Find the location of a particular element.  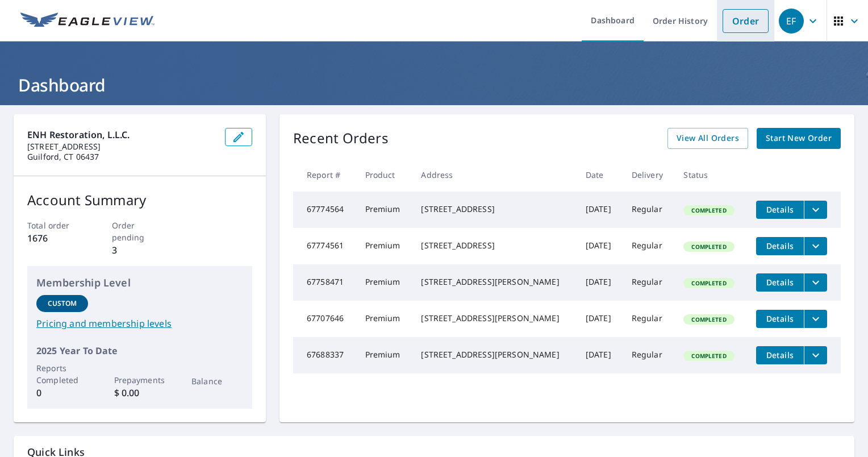

th: Product is located at coordinates (384, 175).